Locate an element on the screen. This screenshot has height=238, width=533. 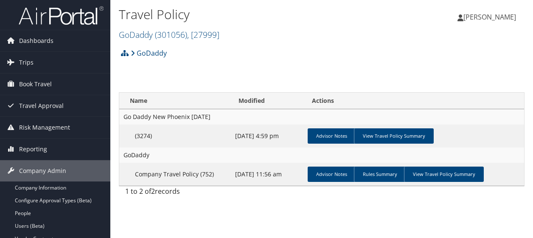
h1: Travel Policy is located at coordinates (254, 14).